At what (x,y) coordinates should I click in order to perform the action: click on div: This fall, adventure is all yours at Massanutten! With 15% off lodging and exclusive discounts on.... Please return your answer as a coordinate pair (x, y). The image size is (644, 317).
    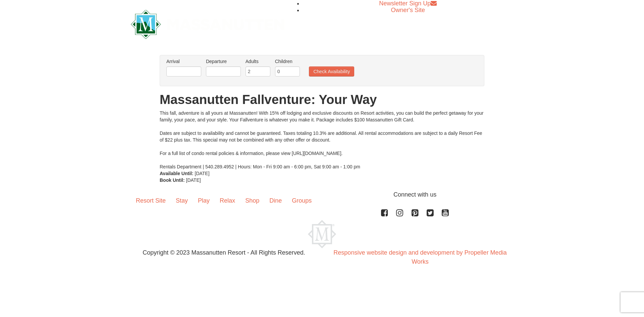
    Looking at the image, I should click on (322, 140).